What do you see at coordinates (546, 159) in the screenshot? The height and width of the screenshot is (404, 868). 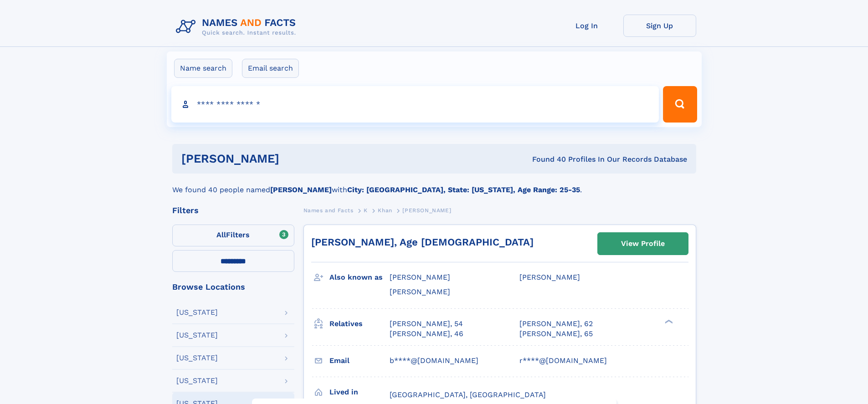 I see `div: Found 40 Profiles In Our Records Database` at bounding box center [546, 159].